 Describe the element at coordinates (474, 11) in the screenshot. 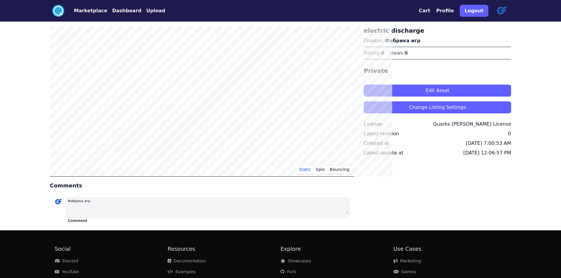

I see `a: Logout` at that location.